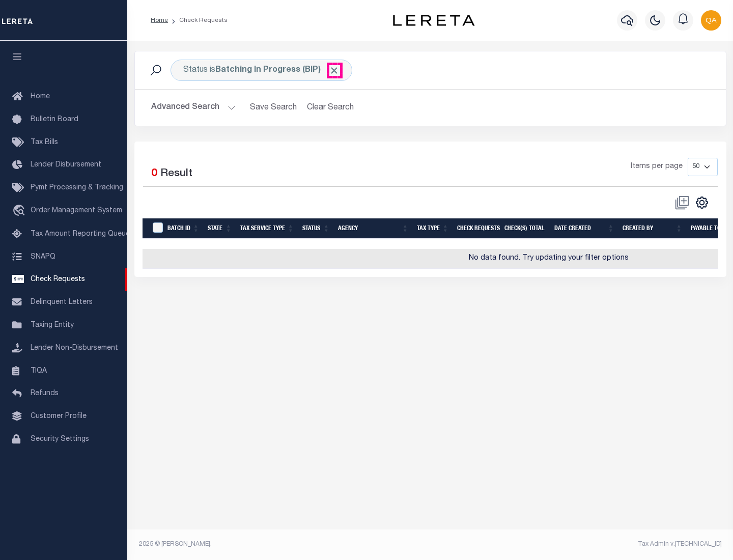 This screenshot has height=560, width=733. Describe the element at coordinates (77, 188) in the screenshot. I see `span: Pymt Processing & Tracking` at that location.